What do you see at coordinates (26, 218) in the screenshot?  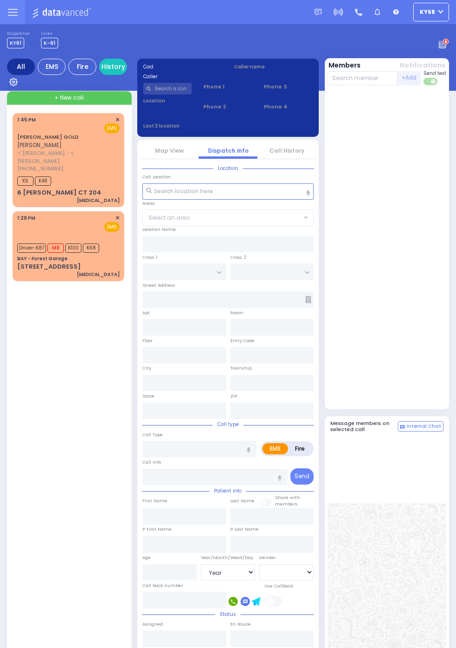 I see `span: 1:29 PM` at bounding box center [26, 218].